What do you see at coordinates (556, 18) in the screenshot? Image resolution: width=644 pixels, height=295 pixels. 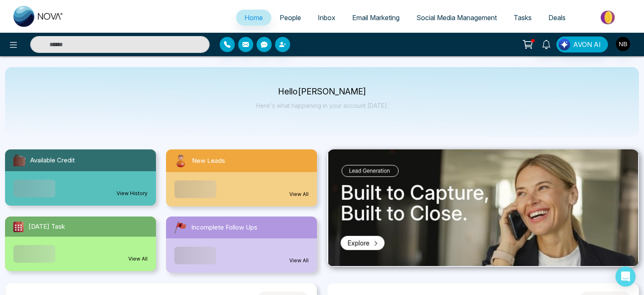 I see `span: Deals` at bounding box center [556, 18].